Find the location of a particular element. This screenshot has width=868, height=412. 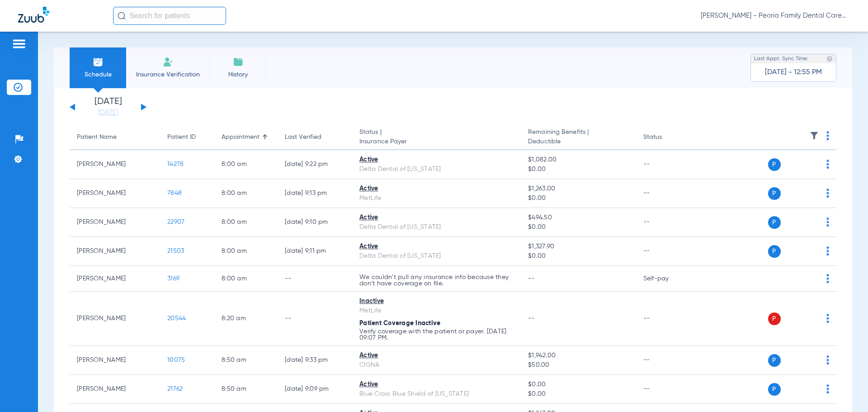

span: 20544 is located at coordinates (176, 318).